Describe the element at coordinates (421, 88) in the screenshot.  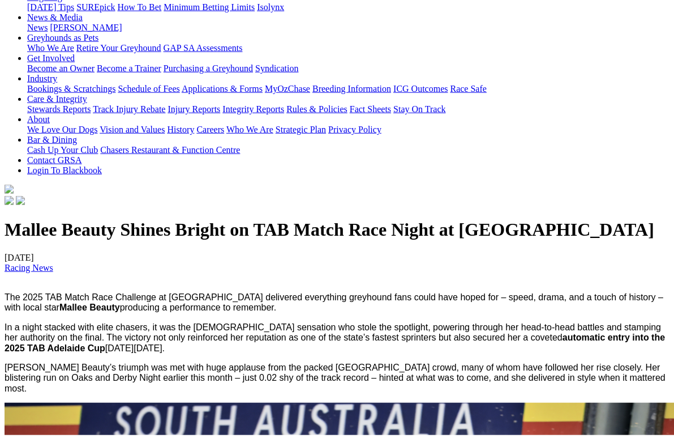
I see `a: ICG Outcomes` at that location.